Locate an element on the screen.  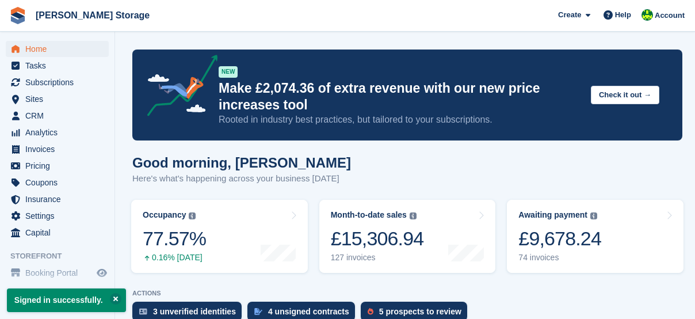
span: Pricing is located at coordinates (60, 166).